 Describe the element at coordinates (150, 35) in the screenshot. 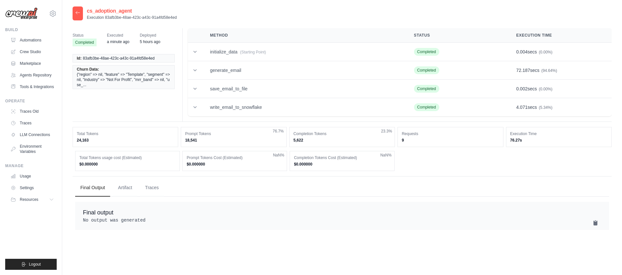

I see `span: Deployed` at that location.